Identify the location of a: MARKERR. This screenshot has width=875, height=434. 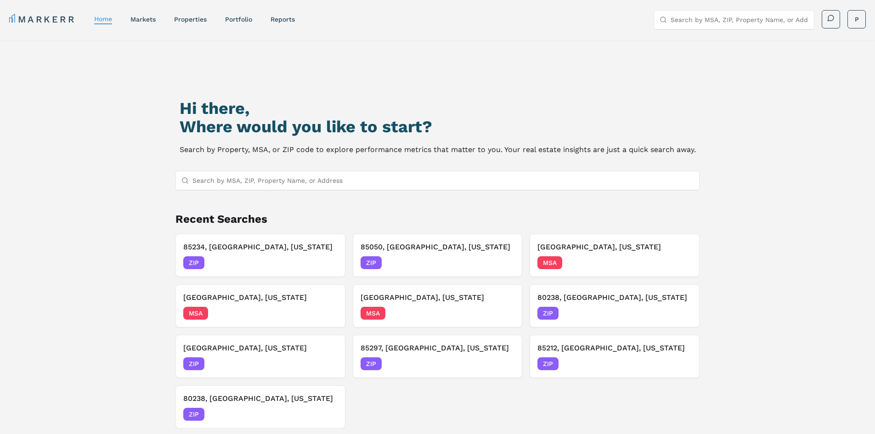
(42, 19).